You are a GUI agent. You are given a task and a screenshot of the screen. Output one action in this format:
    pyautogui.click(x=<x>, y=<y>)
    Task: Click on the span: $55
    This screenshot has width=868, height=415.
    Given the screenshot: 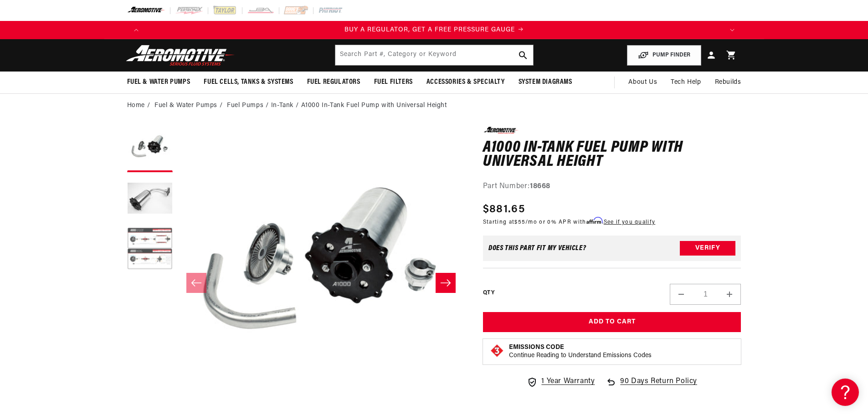 What is the action you would take?
    pyautogui.click(x=520, y=222)
    